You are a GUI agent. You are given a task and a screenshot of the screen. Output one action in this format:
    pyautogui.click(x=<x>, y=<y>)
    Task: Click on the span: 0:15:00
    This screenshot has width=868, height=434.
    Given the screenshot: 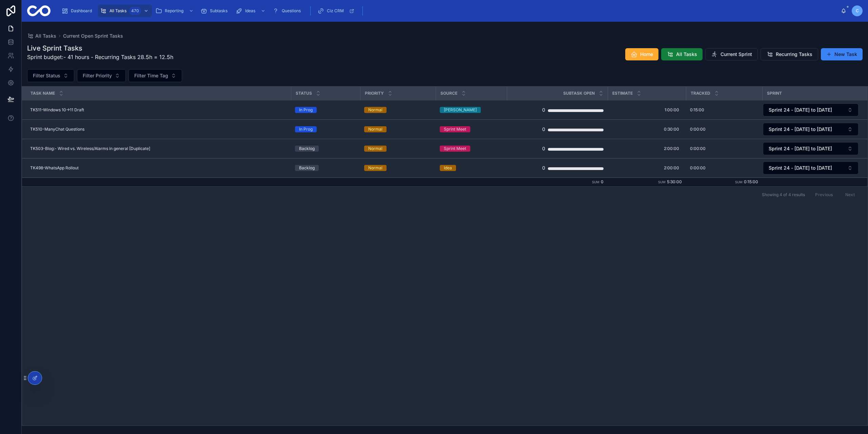 What is the action you would take?
    pyautogui.click(x=697, y=110)
    